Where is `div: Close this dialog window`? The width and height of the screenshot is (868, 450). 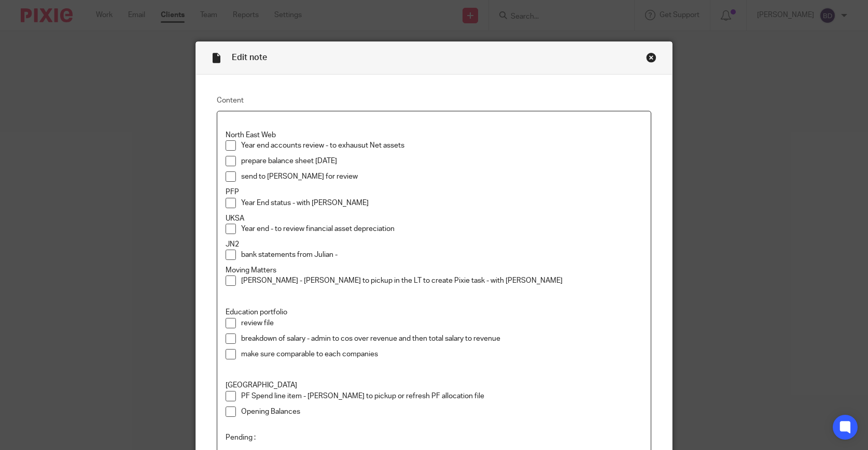
div: Close this dialog window is located at coordinates (651, 58).